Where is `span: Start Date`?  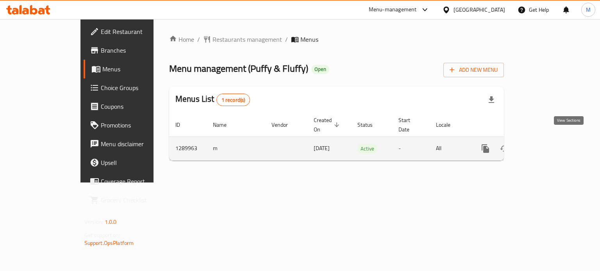
span: Start Date is located at coordinates (409, 125).